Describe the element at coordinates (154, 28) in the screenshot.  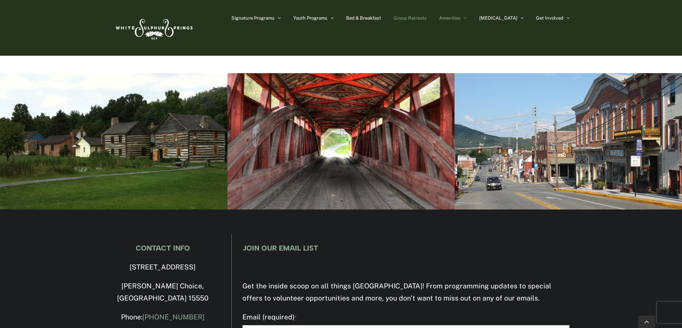
I see `img: White Sulphur Springs Logo` at that location.